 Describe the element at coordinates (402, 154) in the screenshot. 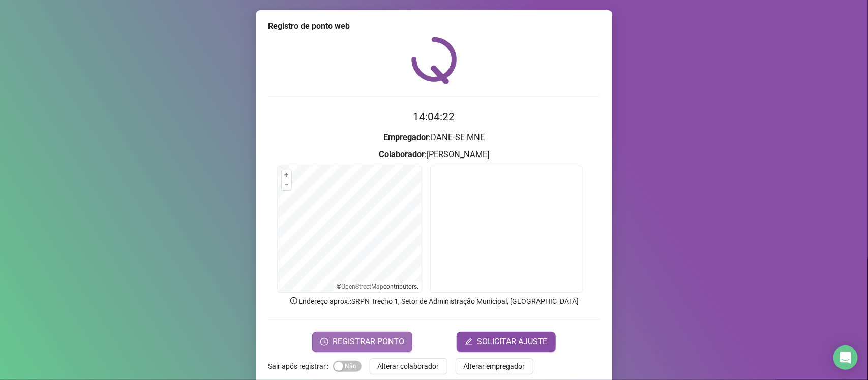

I see `strong: Colaborador` at that location.